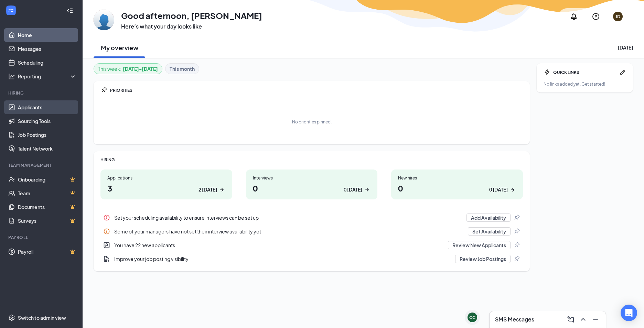  Describe the element at coordinates (312, 122) in the screenshot. I see `div: No priorities pinned.` at that location.